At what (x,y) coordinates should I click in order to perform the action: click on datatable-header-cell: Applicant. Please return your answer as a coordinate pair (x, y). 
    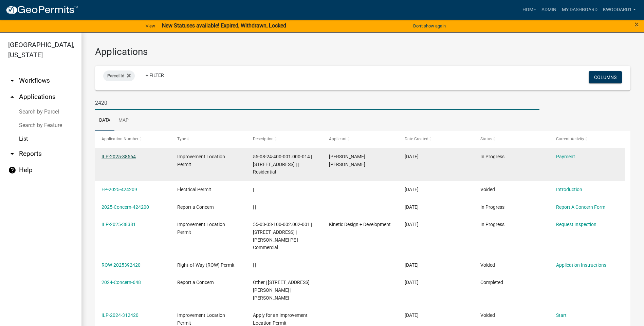
    Looking at the image, I should click on (360, 140).